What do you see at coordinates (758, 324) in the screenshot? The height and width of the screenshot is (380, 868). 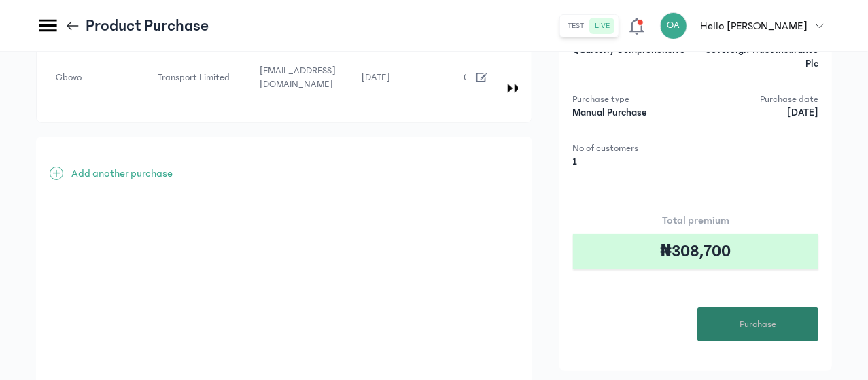 I see `span: Purchase` at bounding box center [758, 324].